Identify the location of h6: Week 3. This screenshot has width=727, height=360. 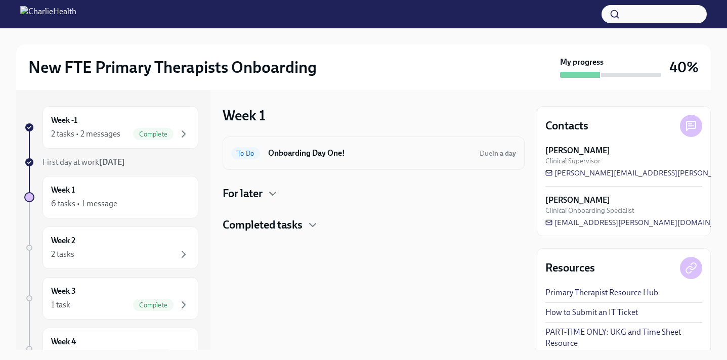
(63, 291).